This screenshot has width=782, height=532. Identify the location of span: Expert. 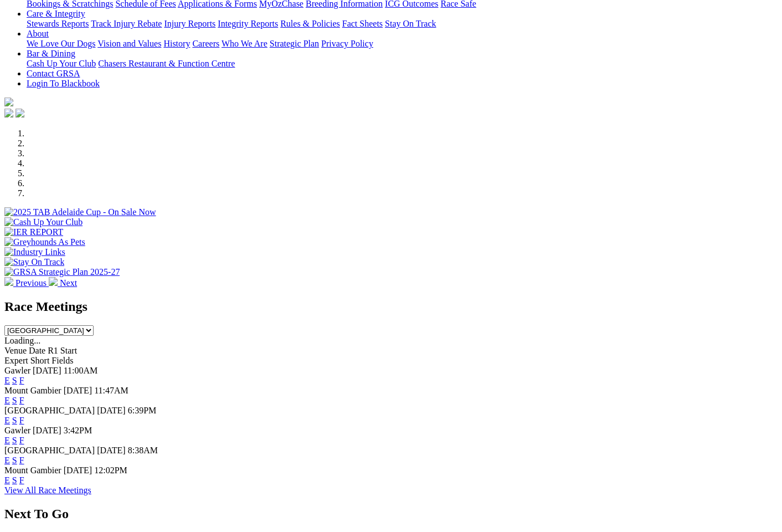
(16, 360).